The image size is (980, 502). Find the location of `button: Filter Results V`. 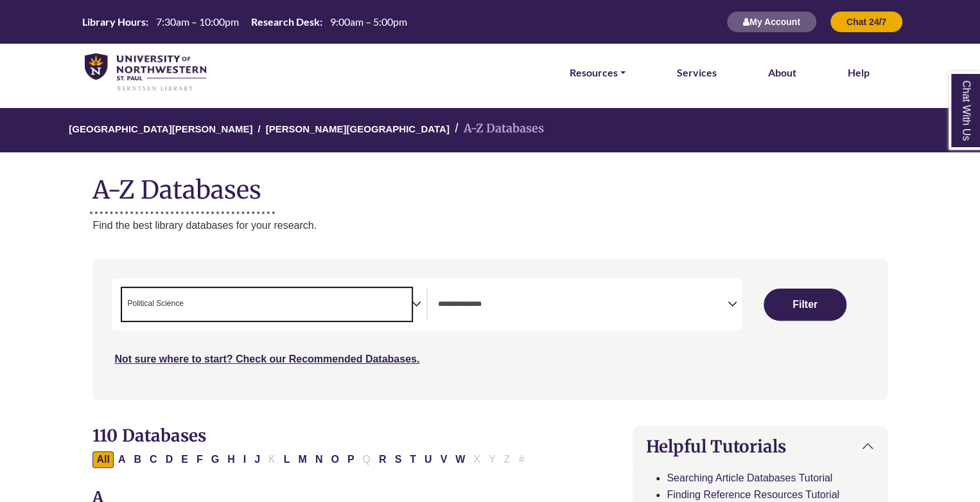

button: Filter Results V is located at coordinates (443, 459).